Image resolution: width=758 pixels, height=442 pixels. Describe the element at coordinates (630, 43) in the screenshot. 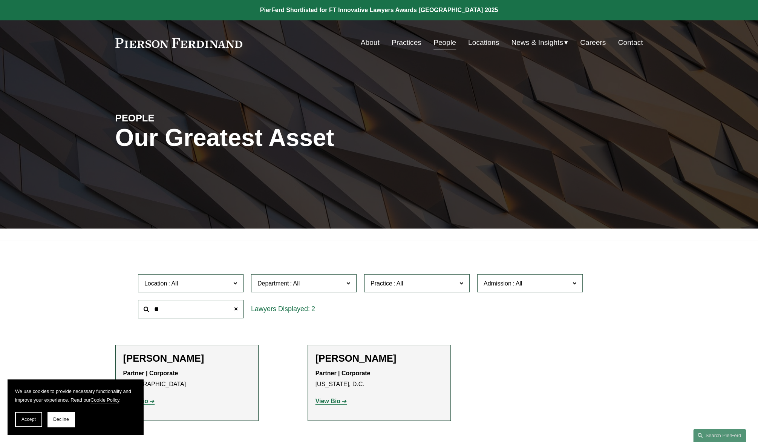

I see `a: Contact` at that location.